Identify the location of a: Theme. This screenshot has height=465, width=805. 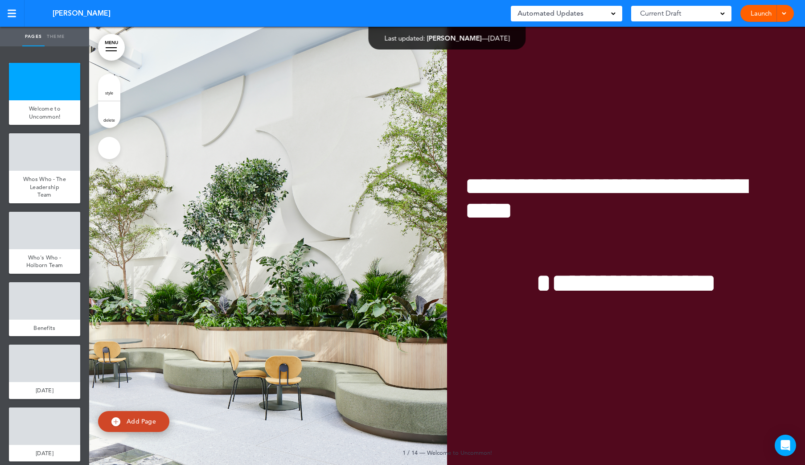
(56, 37).